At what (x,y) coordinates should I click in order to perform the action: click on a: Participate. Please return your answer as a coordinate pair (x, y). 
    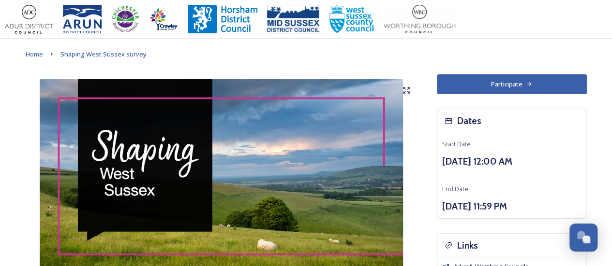
    Looking at the image, I should click on (512, 84).